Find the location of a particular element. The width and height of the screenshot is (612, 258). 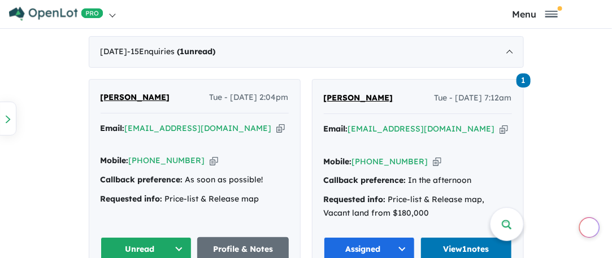

a: 1 is located at coordinates (524, 80).